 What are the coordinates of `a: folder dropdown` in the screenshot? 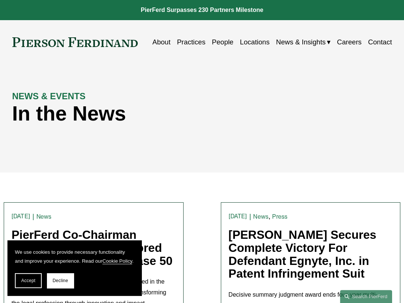 It's located at (303, 42).